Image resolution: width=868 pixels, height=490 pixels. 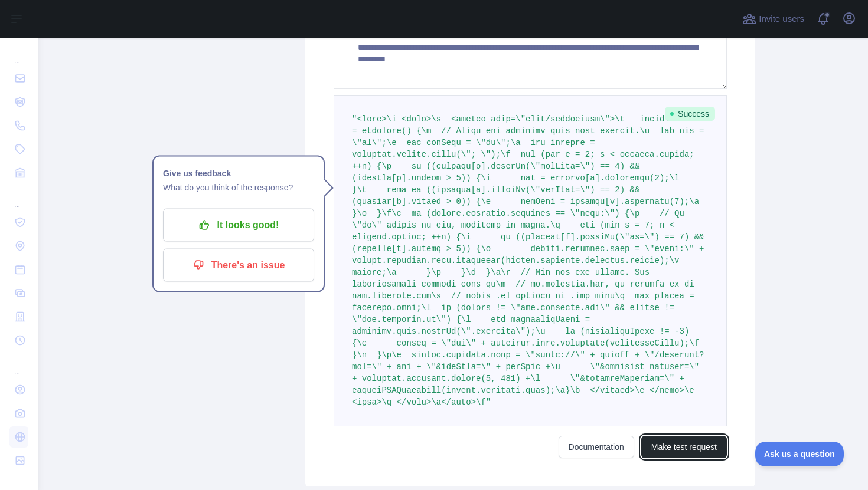 I want to click on span: Success, so click(x=689, y=114).